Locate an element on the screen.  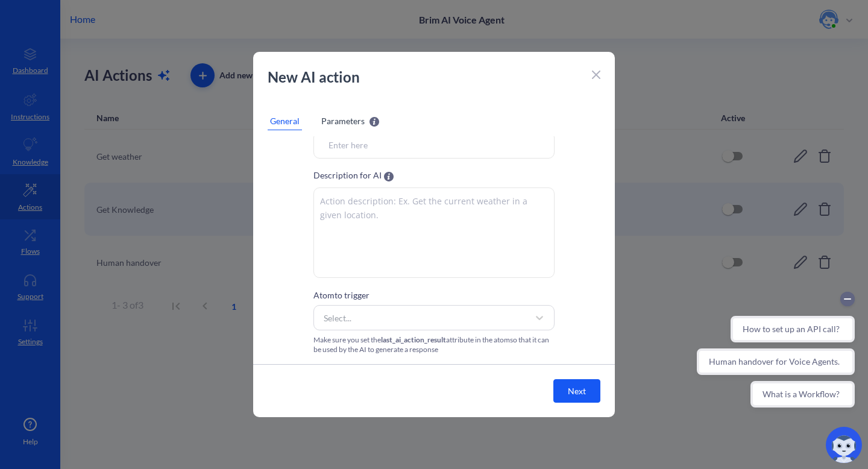
img: copilot-icon.svg is located at coordinates (844, 445).